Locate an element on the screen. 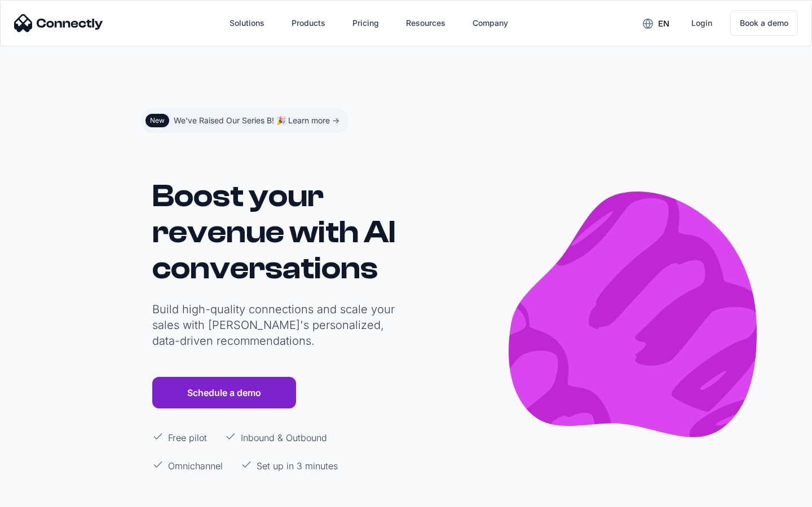  a: NewWe've Raised Our Series B! 🎉 Learn more -> is located at coordinates (244, 121).